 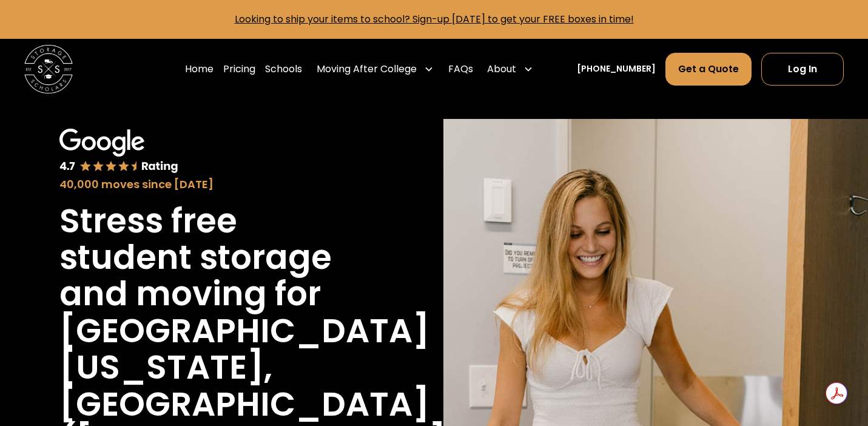 What do you see at coordinates (212, 258) in the screenshot?
I see `h1: Stress free student storage and moving for` at bounding box center [212, 258].